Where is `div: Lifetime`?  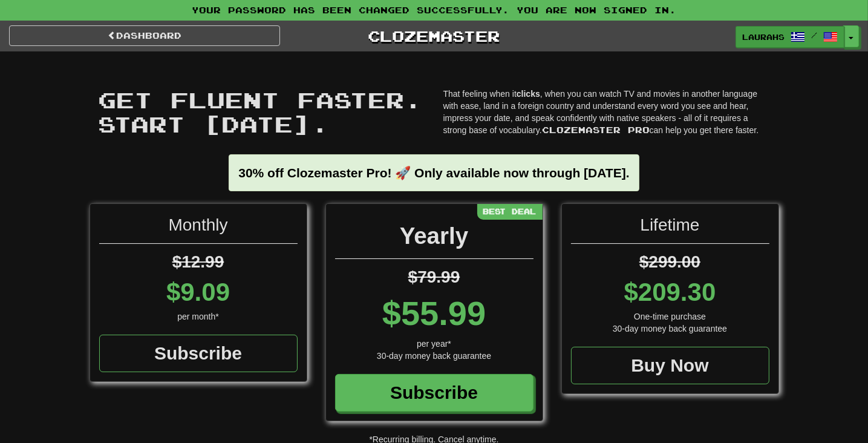
div: Lifetime is located at coordinates (670, 228).